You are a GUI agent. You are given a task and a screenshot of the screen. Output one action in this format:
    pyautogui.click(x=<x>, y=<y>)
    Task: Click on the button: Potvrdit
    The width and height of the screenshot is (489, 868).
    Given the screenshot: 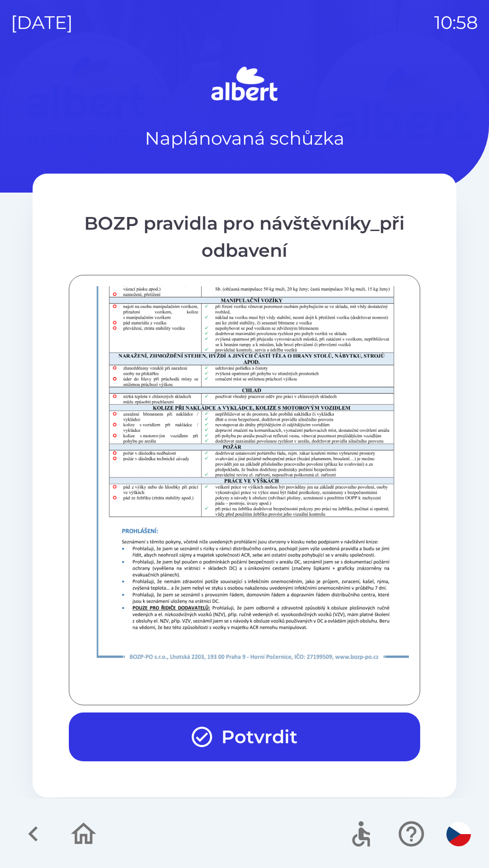 What is the action you would take?
    pyautogui.click(x=244, y=737)
    